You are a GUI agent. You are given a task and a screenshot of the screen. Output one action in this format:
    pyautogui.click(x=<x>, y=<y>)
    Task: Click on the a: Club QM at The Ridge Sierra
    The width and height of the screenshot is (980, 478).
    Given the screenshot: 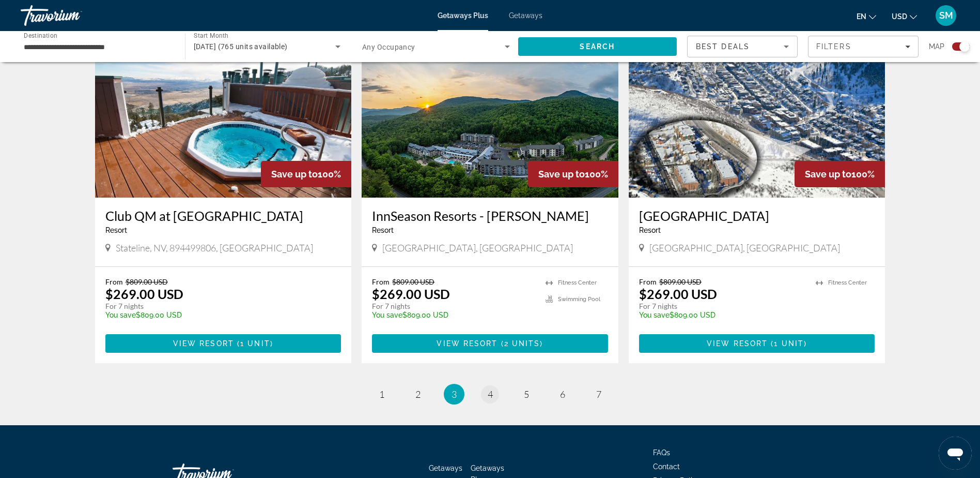 What is the action you would take?
    pyautogui.click(x=223, y=115)
    